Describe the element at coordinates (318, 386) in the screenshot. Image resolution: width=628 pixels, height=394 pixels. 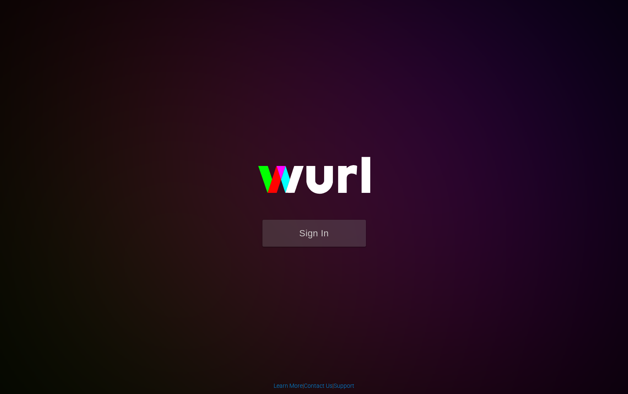
I see `a: Contact Us` at that location.